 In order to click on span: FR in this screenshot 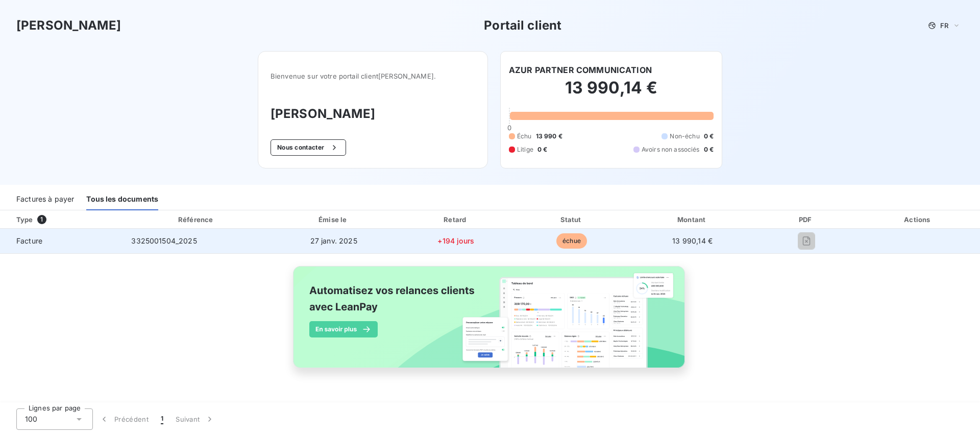, I will do `click(945, 26)`.